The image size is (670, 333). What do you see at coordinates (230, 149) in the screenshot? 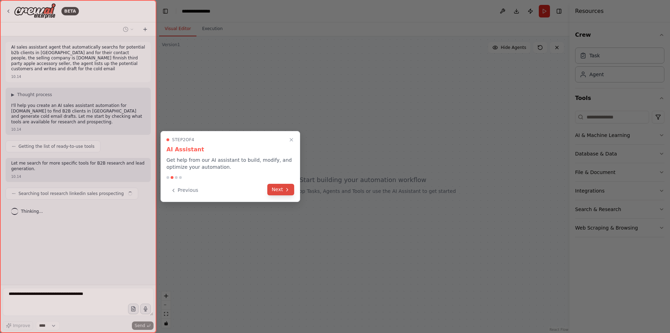
I see `h3: AI Assistant` at bounding box center [230, 149].